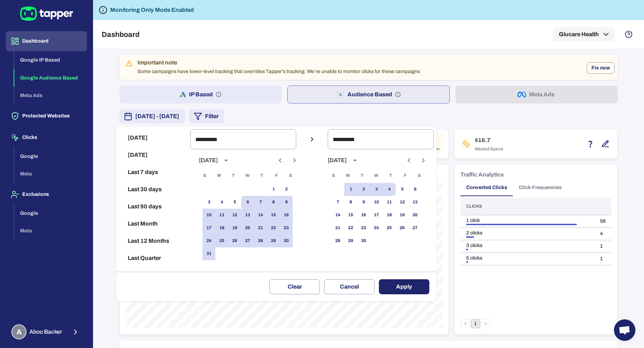 Image resolution: width=644 pixels, height=348 pixels. What do you see at coordinates (404, 287) in the screenshot?
I see `button: Apply` at bounding box center [404, 287].